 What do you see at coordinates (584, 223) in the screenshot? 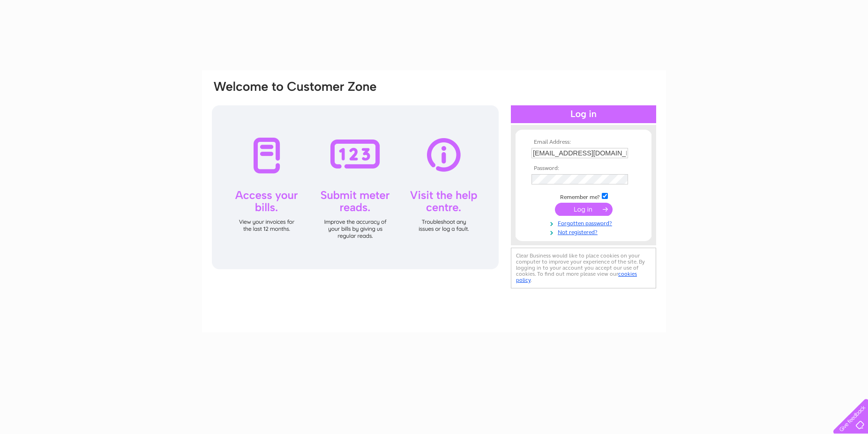
I see `a: Forgotten password?` at bounding box center [584, 223].